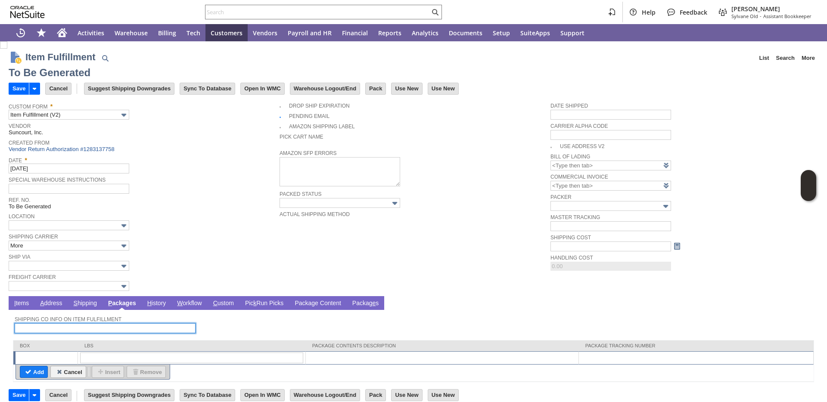 Image resolution: width=827 pixels, height=402 pixels. I want to click on a: Created From, so click(29, 143).